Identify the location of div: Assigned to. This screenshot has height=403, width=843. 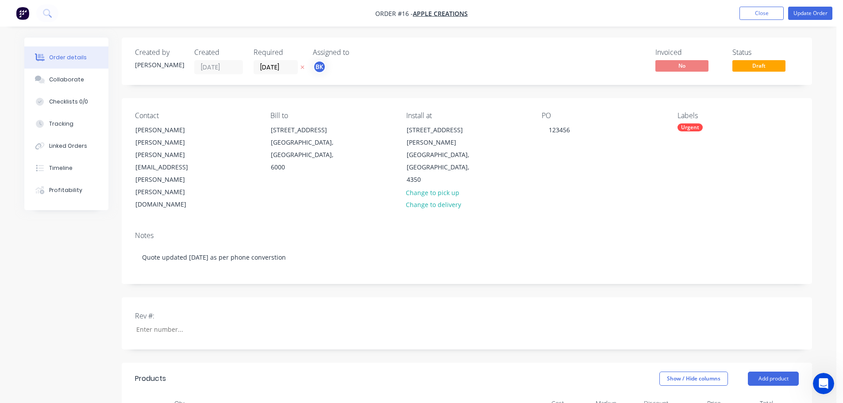
(357, 52).